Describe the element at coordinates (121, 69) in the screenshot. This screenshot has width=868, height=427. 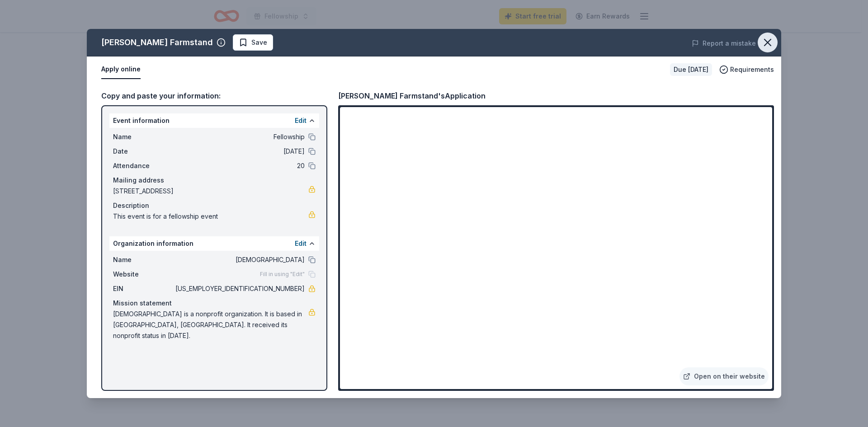
I see `button: Apply online` at that location.